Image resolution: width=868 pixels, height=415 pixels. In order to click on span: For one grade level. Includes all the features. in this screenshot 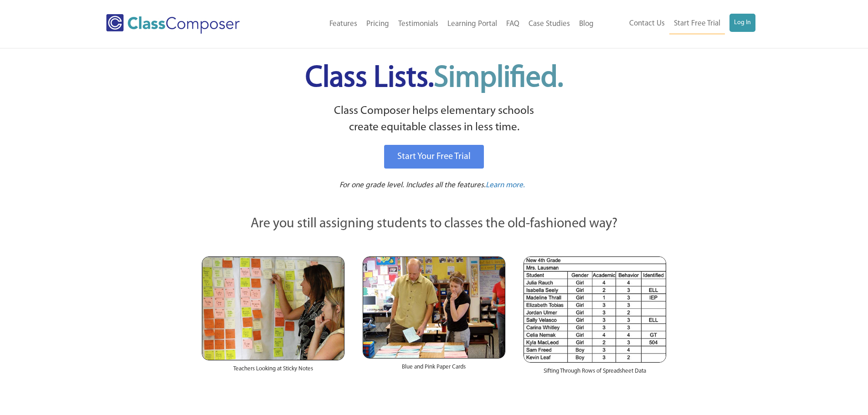, I will do `click(413, 185)`.